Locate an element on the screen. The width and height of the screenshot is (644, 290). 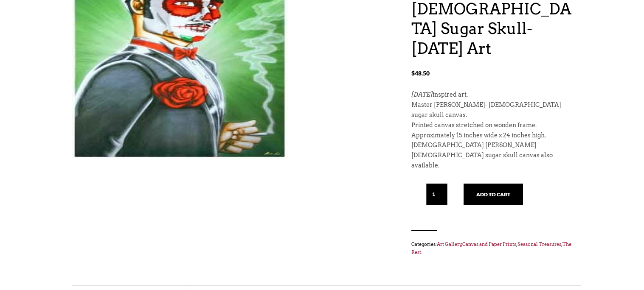
span: Categories: , , , . is located at coordinates (492, 248).